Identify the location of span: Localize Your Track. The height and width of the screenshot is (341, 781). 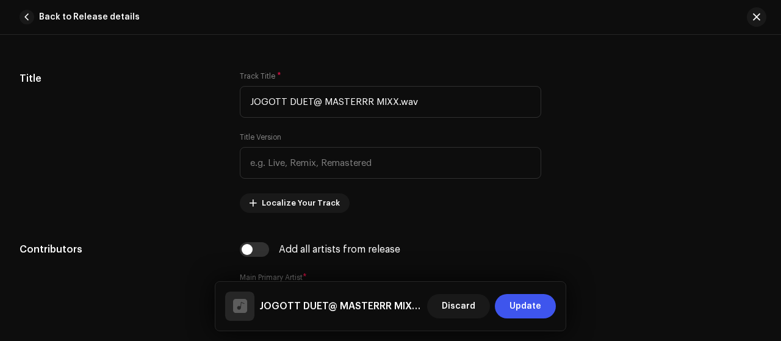
(301, 203).